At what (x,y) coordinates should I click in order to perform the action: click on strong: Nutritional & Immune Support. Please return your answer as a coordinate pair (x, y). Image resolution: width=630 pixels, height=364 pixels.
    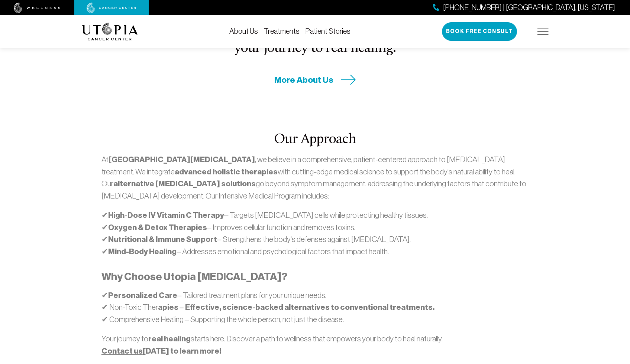
    Looking at the image, I should click on (162, 239).